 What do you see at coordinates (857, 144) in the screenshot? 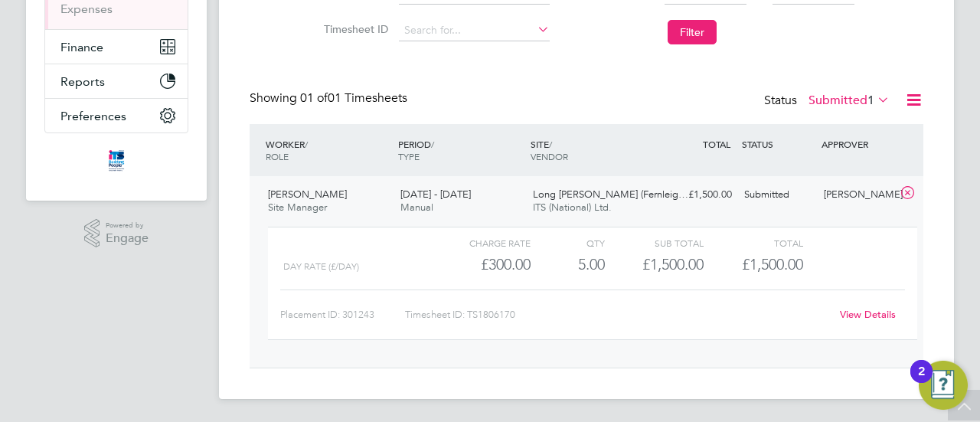
I see `div: APPROVER` at bounding box center [857, 144].